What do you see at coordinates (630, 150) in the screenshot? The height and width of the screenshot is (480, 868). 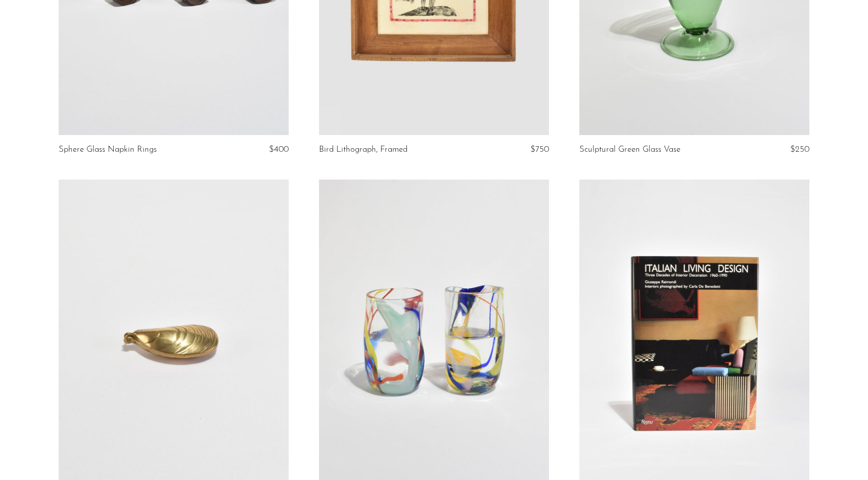 I see `a: Sculptural Green Glass Vase` at bounding box center [630, 150].